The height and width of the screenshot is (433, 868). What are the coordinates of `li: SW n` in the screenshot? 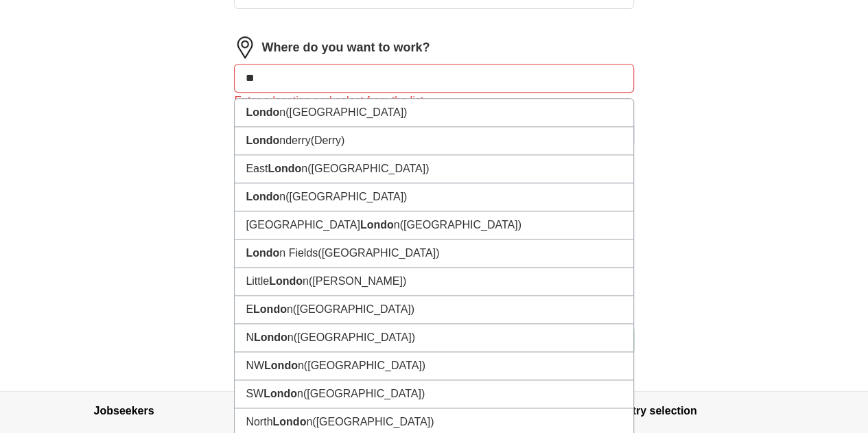 It's located at (434, 394).